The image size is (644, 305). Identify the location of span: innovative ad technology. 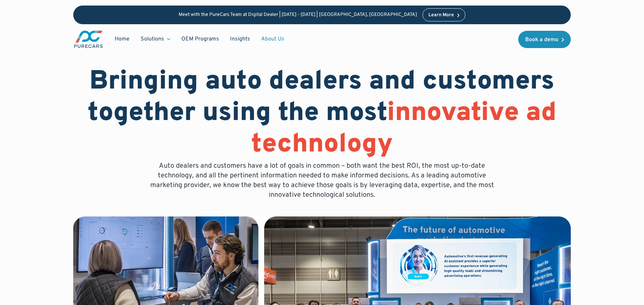
(404, 129).